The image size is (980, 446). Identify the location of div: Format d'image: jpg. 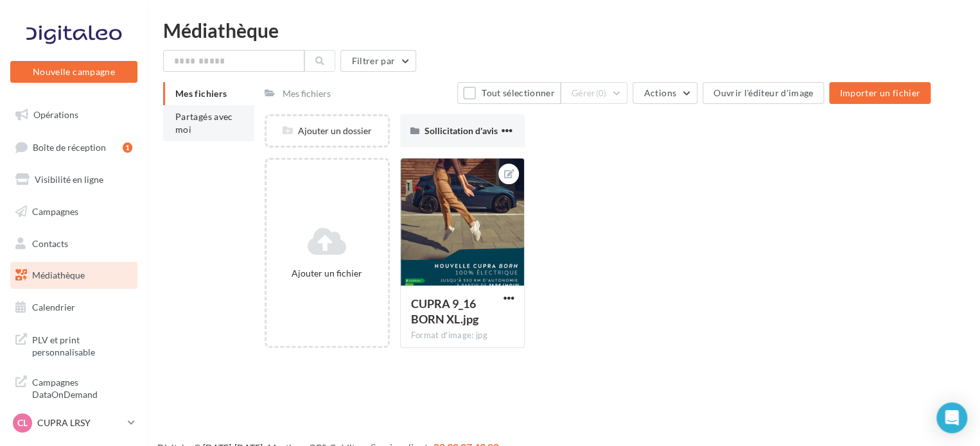
(462, 336).